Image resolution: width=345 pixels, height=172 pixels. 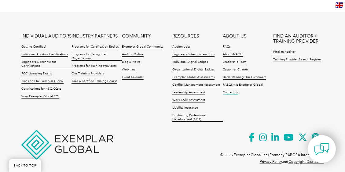 I want to click on a: FAQs, so click(x=227, y=47).